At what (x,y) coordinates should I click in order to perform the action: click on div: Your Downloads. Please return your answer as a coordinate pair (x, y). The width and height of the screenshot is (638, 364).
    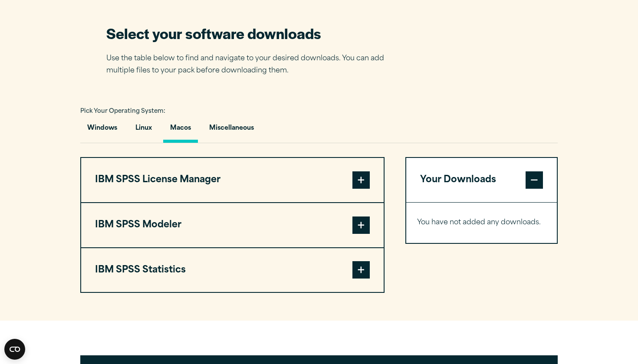
    Looking at the image, I should click on (482, 222).